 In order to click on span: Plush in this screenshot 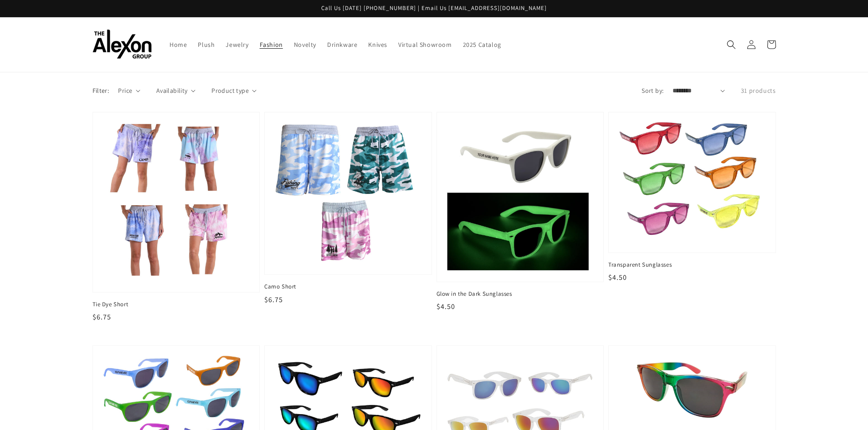, I will do `click(206, 45)`.